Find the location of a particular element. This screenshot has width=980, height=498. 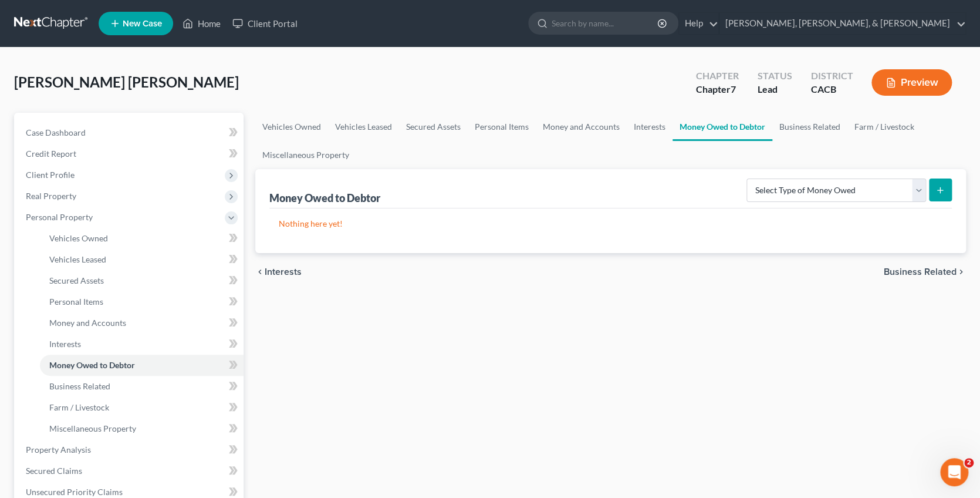

div: Status is located at coordinates (774, 76).